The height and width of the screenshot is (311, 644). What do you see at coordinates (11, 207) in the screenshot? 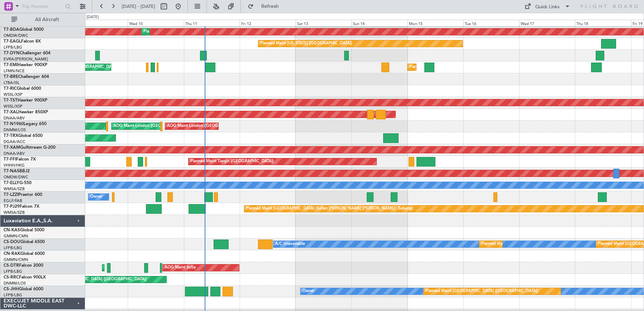
I see `span: T7-PJ29` at bounding box center [11, 207].